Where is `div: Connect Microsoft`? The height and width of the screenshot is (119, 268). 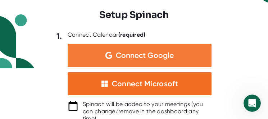
div: Connect Microsoft is located at coordinates (145, 84).